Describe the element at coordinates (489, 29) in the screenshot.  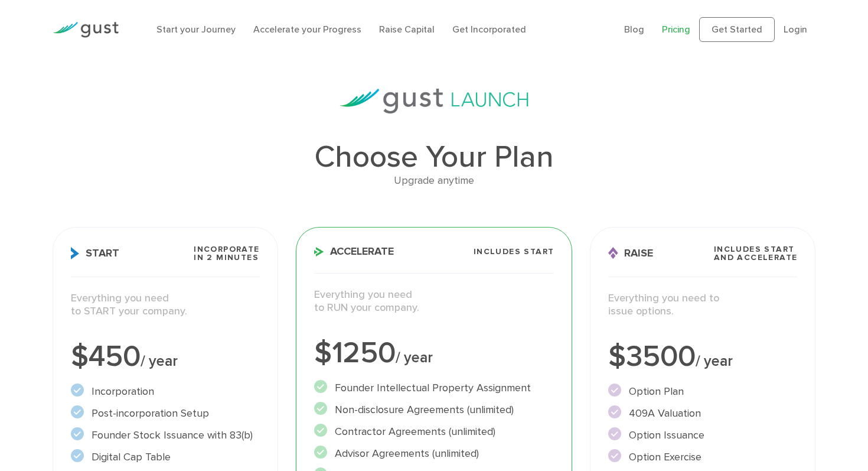
I see `a: Get Incorporated` at that location.